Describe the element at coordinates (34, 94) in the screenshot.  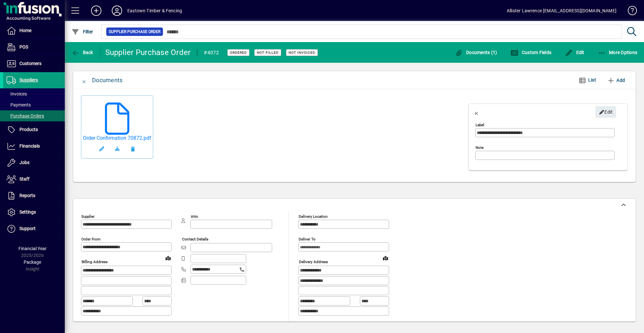
I see `a: Invoices` at that location.